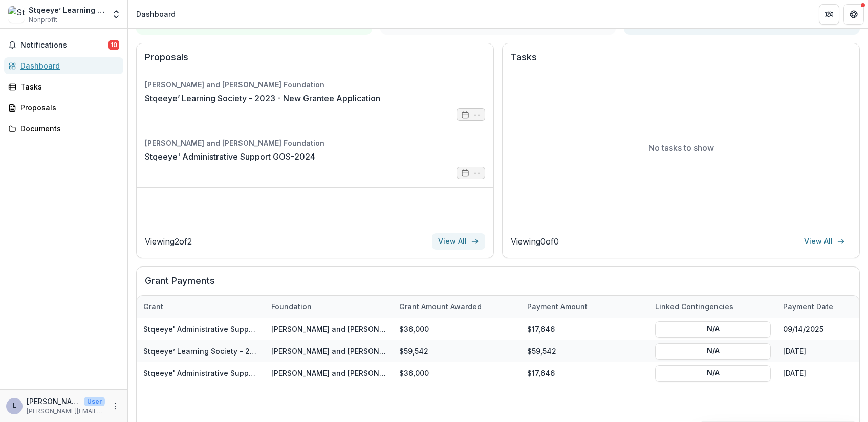 This screenshot has width=868, height=422. Describe the element at coordinates (14, 406) in the screenshot. I see `div: leanna@stqeeye.ca` at that location.